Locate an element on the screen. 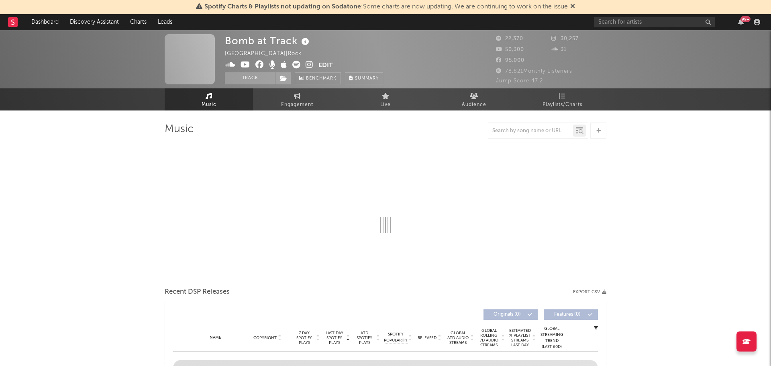 The height and width of the screenshot is (366, 771). a: Audience is located at coordinates (474, 99).